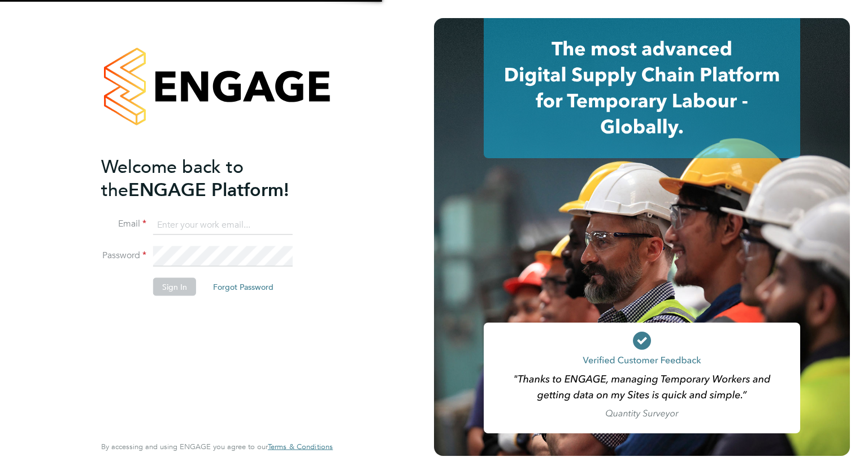 The height and width of the screenshot is (474, 868). Describe the element at coordinates (124, 224) in the screenshot. I see `label: Email` at that location.